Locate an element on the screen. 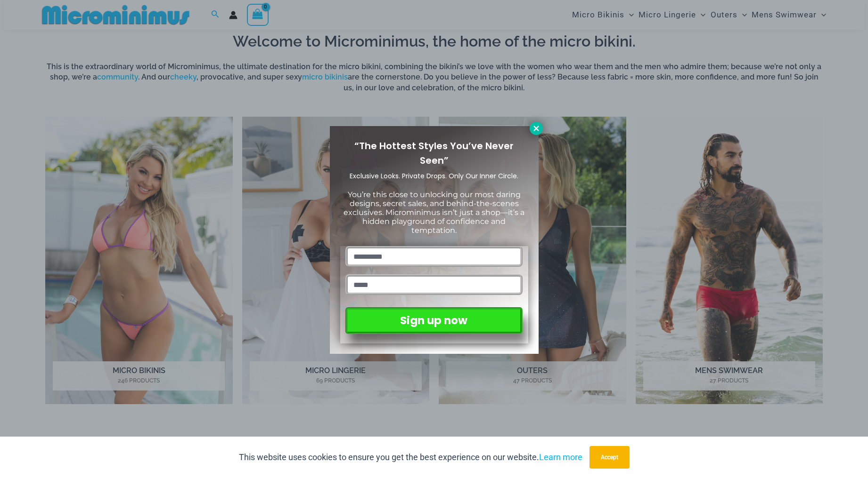  p: This website uses cookies to ensure you get the best experience on our website. is located at coordinates (410, 457).